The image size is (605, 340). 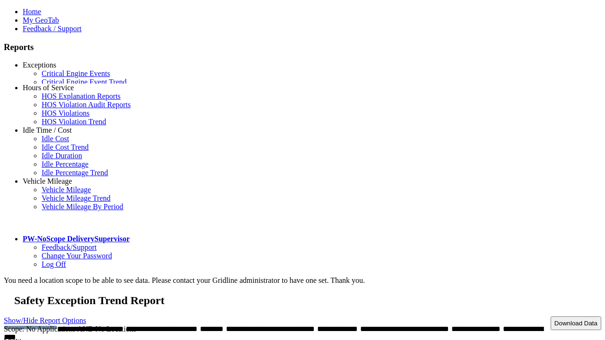 I want to click on a: Idle Time / Cost, so click(x=47, y=130).